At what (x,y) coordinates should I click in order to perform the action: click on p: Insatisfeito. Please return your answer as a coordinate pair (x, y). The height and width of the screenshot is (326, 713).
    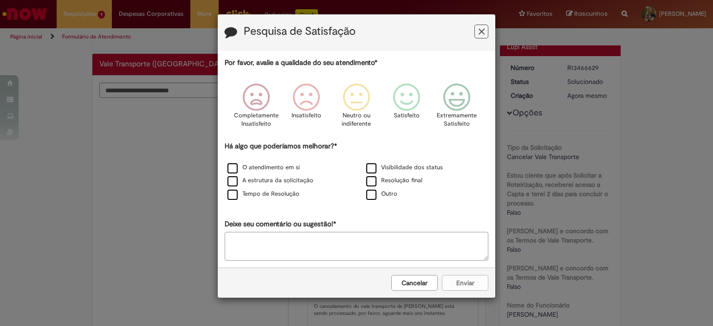
    Looking at the image, I should click on (306, 116).